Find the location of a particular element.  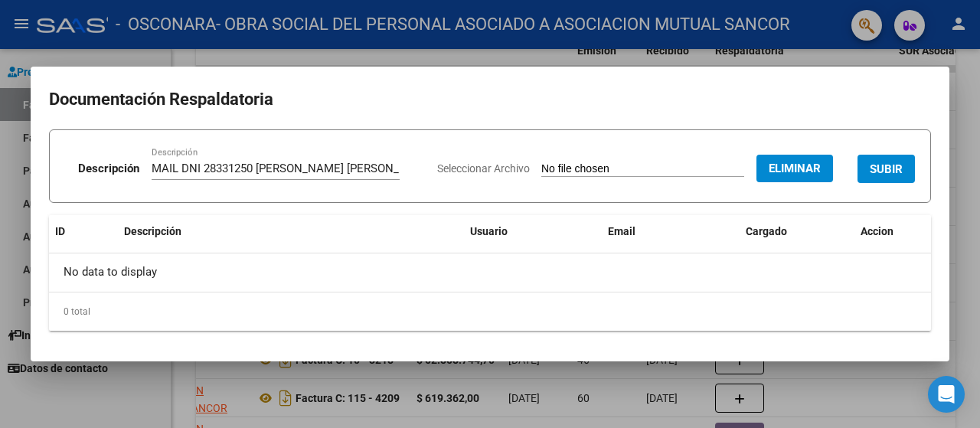

span: ID is located at coordinates (60, 231).